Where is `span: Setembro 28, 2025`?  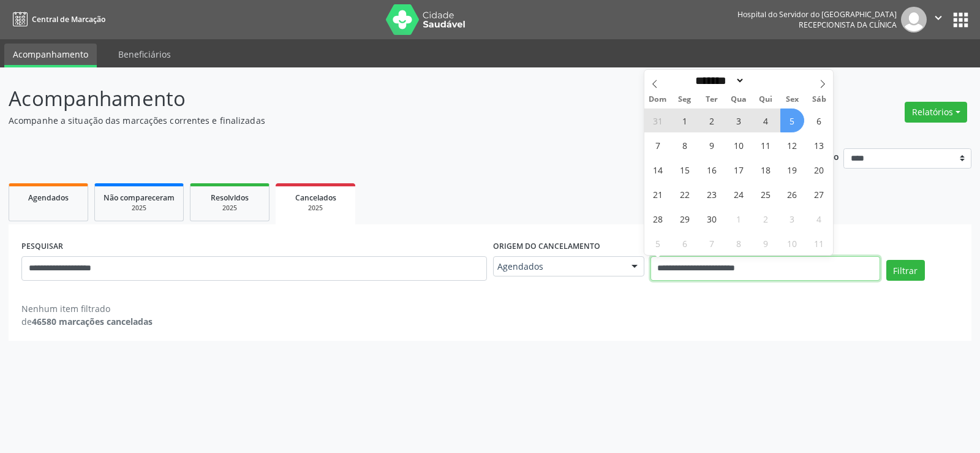
span: Setembro 28, 2025 is located at coordinates (657, 218).